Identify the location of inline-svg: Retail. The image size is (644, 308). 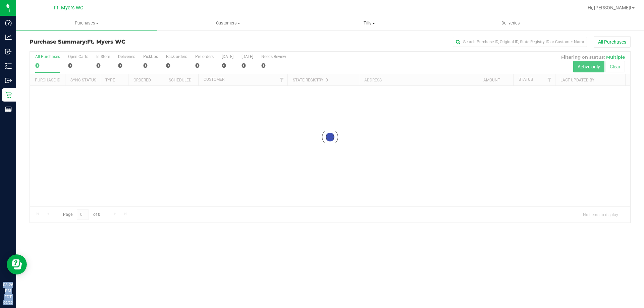
(9, 95).